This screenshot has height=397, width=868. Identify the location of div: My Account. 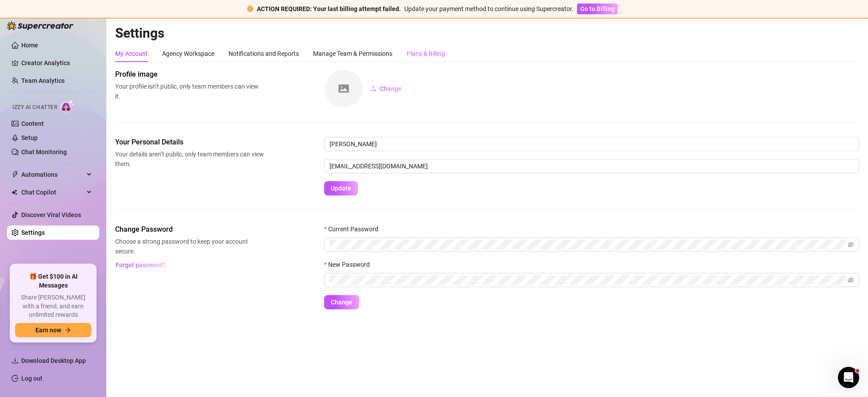
(131, 54).